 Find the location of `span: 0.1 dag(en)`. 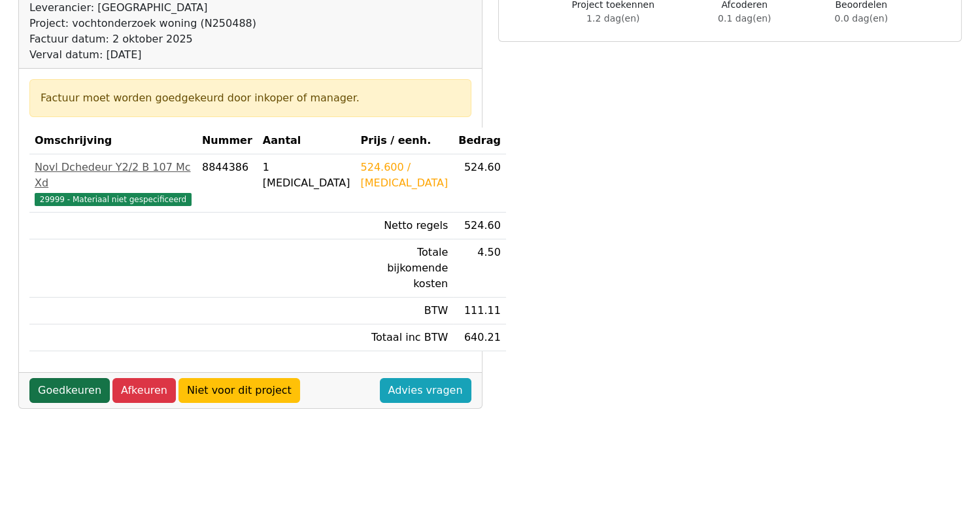

span: 0.1 dag(en) is located at coordinates (745, 18).